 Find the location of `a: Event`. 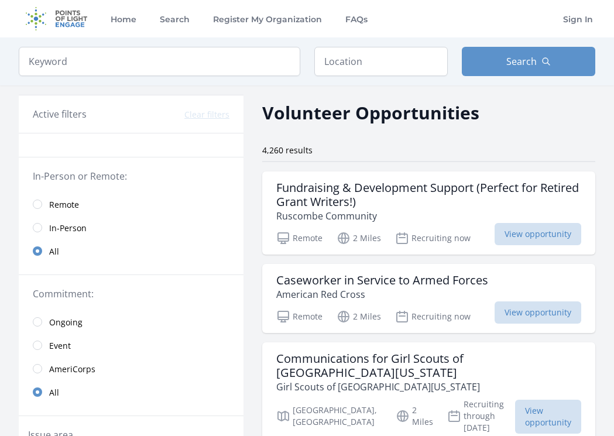

a: Event is located at coordinates (131, 345).